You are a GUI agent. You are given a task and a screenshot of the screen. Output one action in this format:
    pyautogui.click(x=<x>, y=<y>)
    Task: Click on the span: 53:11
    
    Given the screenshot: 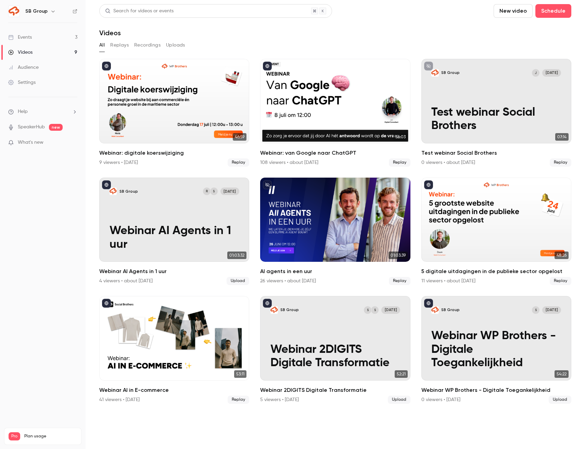 What is the action you would take?
    pyautogui.click(x=240, y=374)
    